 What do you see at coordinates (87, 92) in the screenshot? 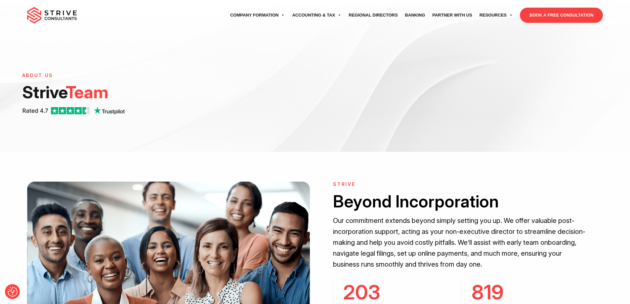
I see `span: Team` at bounding box center [87, 92].